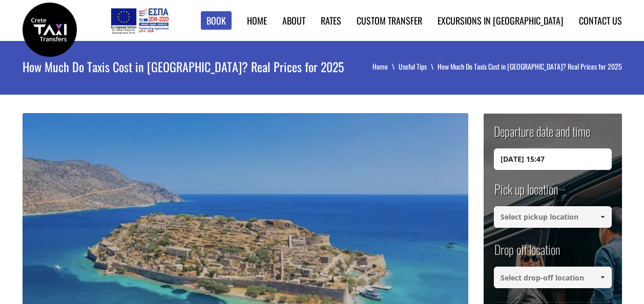  Describe the element at coordinates (50, 28) in the screenshot. I see `a: Crete Taxi Transfers | How Much Do Taxis Cost in Crete? Real Prices for 2025` at that location.